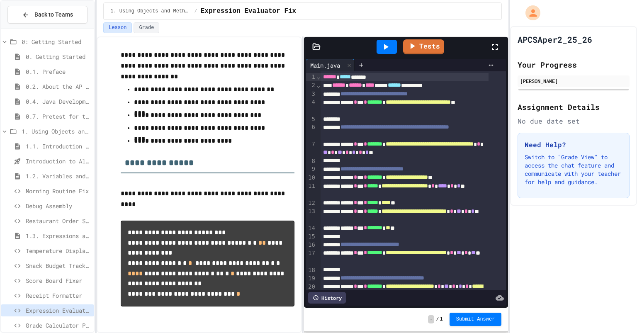  What do you see at coordinates (311, 228) in the screenshot?
I see `div: 14` at bounding box center [311, 228].